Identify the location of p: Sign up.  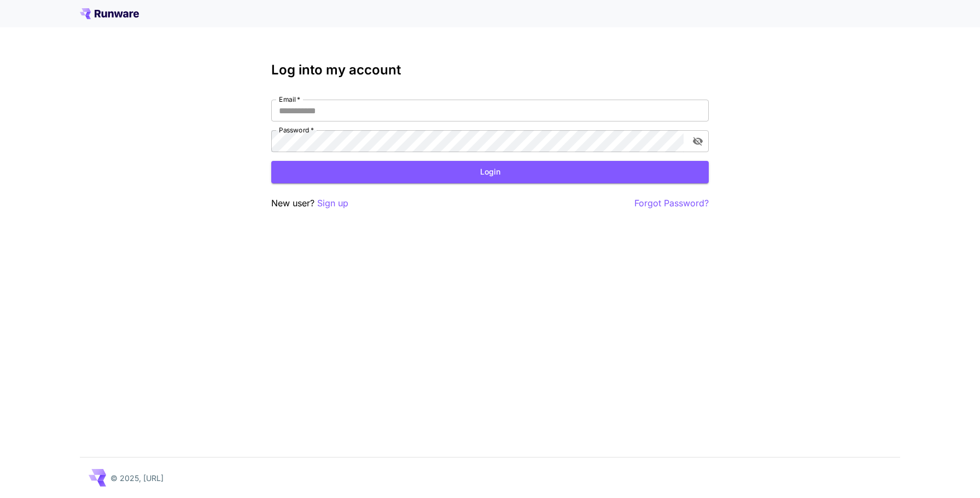
(333, 203).